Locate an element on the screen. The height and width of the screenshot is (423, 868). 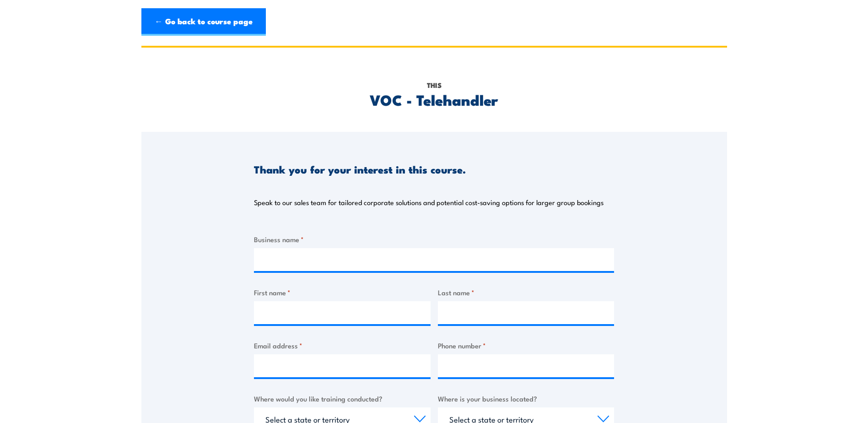
p: This is located at coordinates (434, 85).